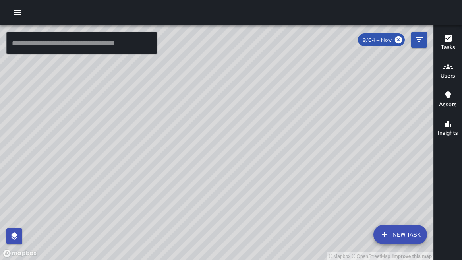 The height and width of the screenshot is (260, 462). What do you see at coordinates (377, 40) in the screenshot?
I see `span: 9/04 — Now` at bounding box center [377, 40].